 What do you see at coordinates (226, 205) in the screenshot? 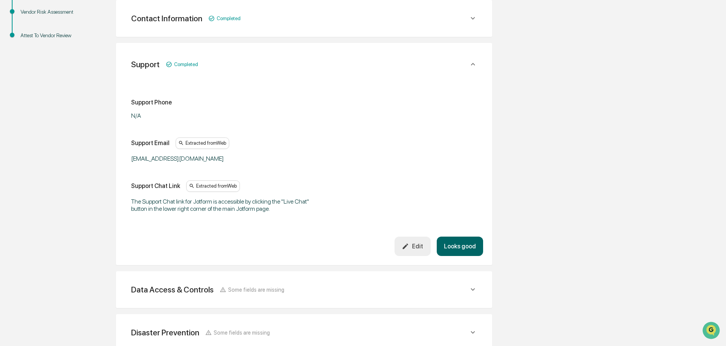
I see `div: The Support Chat link for Jotform is accessible by clicking the "Live Chat" button in the lower r...` at bounding box center [226, 205].